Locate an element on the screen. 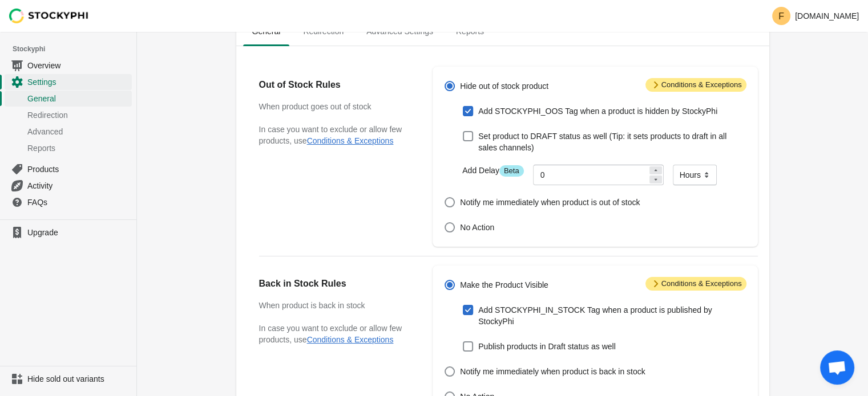  span: Hide out of stock product is located at coordinates (504, 86).